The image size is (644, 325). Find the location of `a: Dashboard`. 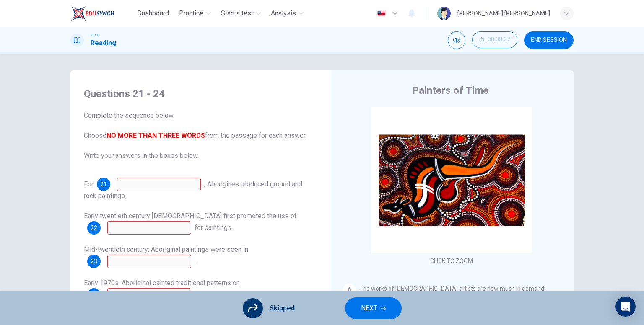

a: Dashboard is located at coordinates (153, 14).